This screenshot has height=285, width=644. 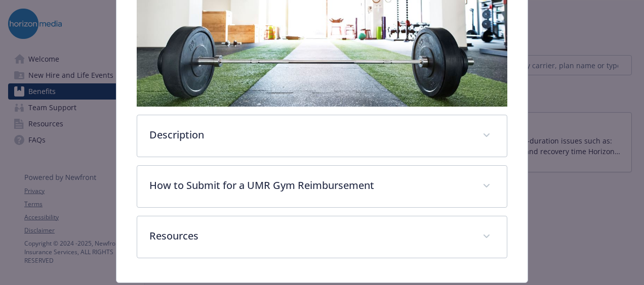 I want to click on div: Resources, so click(x=322, y=237).